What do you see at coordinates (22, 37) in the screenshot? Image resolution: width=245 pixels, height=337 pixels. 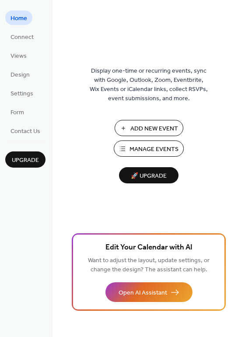 I see `span: Connect` at bounding box center [22, 37].